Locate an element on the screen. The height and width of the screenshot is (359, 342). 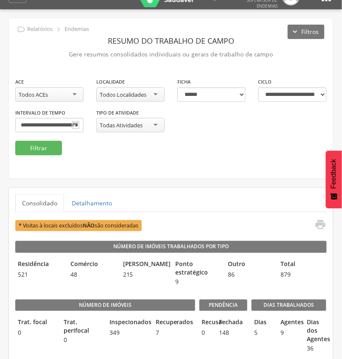
label: Ciclo is located at coordinates (265, 82).